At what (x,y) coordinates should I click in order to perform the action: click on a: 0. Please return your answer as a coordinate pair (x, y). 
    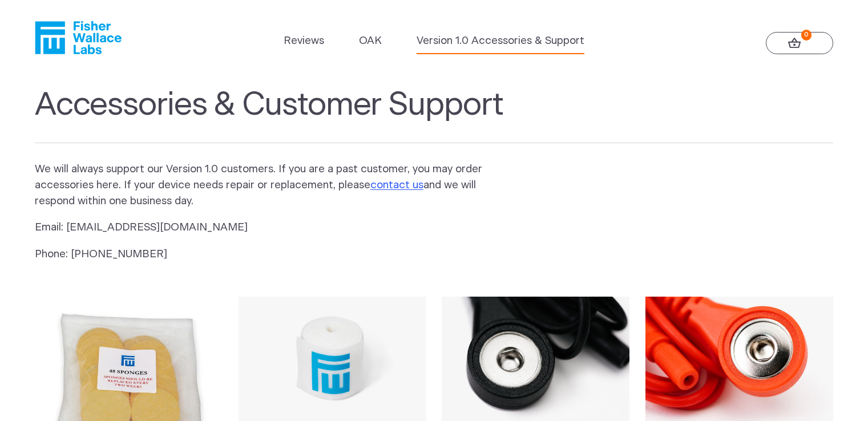
    Looking at the image, I should click on (800, 44).